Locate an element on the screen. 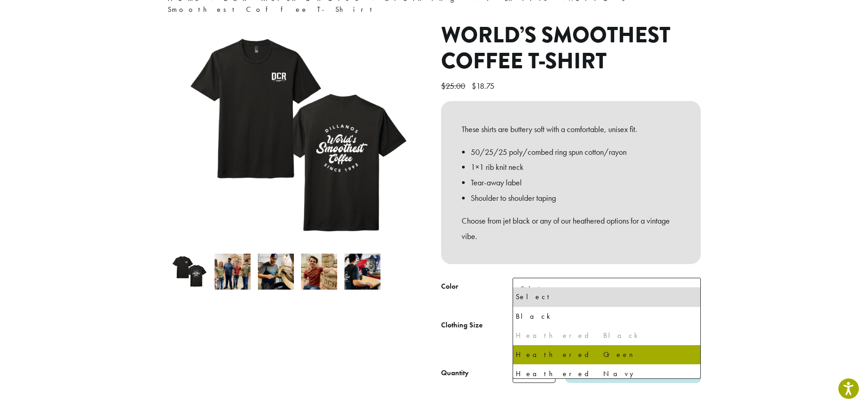 This screenshot has width=868, height=408. img: World's Smoothest Coffee T-Shirt - Image 2 is located at coordinates (232, 271).